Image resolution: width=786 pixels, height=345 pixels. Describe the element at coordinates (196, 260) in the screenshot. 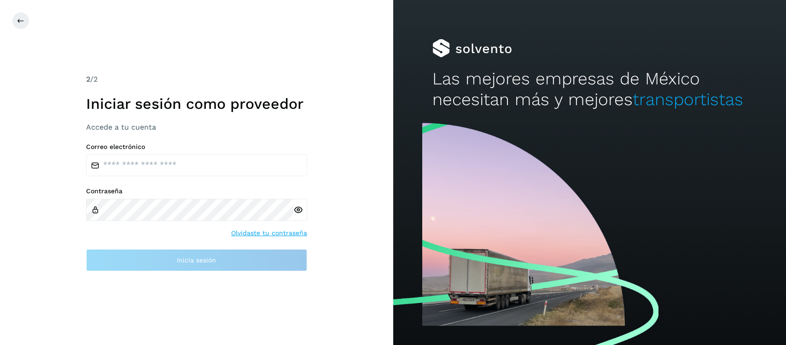

I see `span: Inicia sesión` at that location.